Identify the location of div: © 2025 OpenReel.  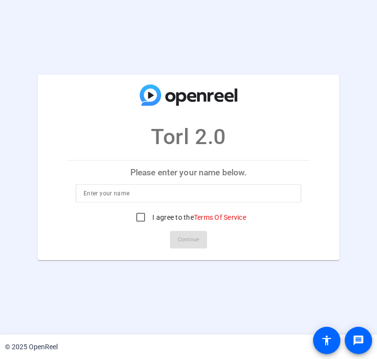
(31, 347).